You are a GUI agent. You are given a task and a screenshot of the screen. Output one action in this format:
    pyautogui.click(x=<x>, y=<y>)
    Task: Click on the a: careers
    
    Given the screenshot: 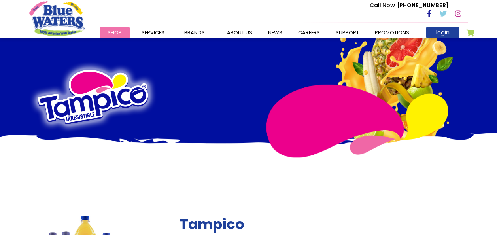 What is the action you would take?
    pyautogui.click(x=309, y=32)
    